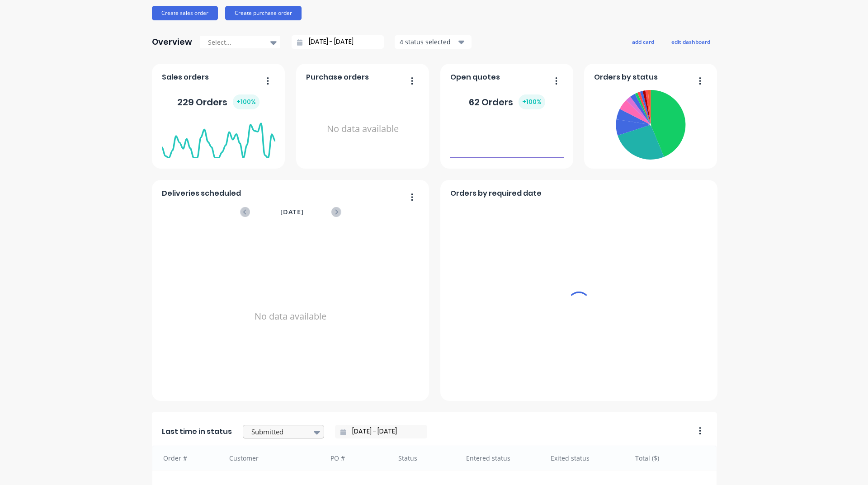 The image size is (868, 485). What do you see at coordinates (691, 42) in the screenshot?
I see `button: edit dashboard` at bounding box center [691, 42].